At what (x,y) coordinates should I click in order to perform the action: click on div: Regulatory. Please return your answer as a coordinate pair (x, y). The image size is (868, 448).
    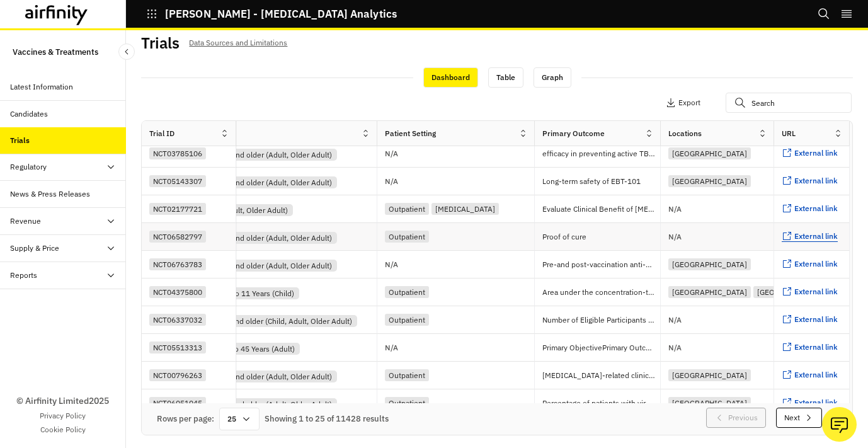
    Looking at the image, I should click on (29, 167).